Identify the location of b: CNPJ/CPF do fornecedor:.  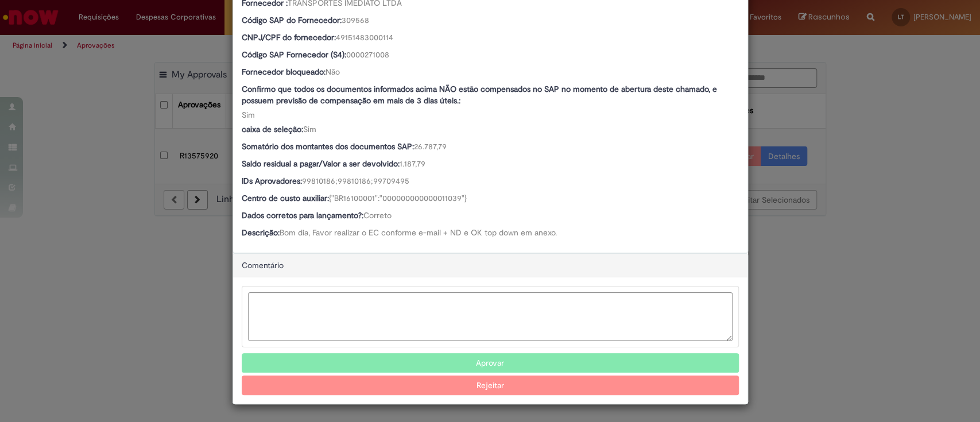
(289, 38).